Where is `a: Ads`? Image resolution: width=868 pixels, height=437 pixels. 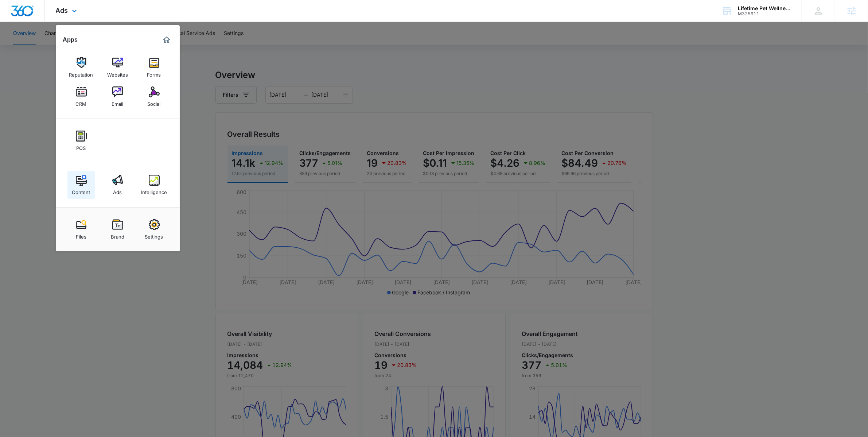 a: Ads is located at coordinates (118, 185).